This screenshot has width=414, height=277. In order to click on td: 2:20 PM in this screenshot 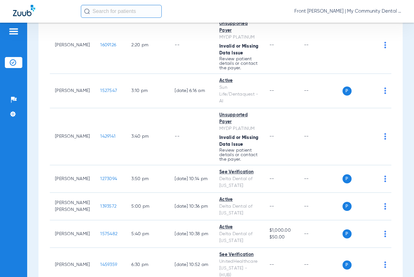, I will do `click(148, 45)`.